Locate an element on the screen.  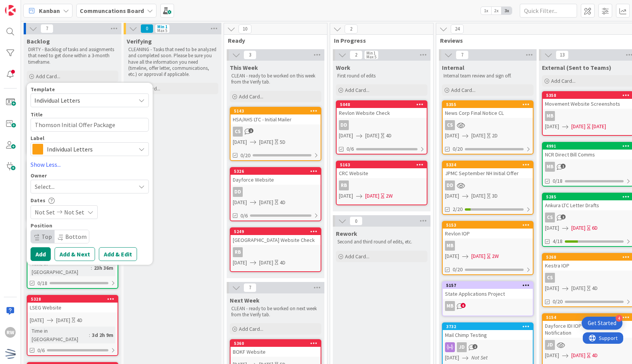
div: 5D is located at coordinates (282, 142).